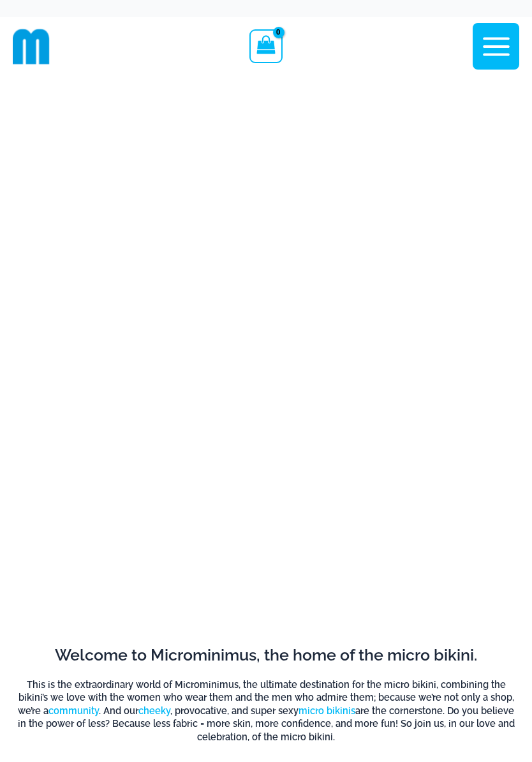 The width and height of the screenshot is (532, 762). What do you see at coordinates (266, 655) in the screenshot?
I see `h2: Welcome to Microminimus, the home of the micro bikini.` at bounding box center [266, 655].